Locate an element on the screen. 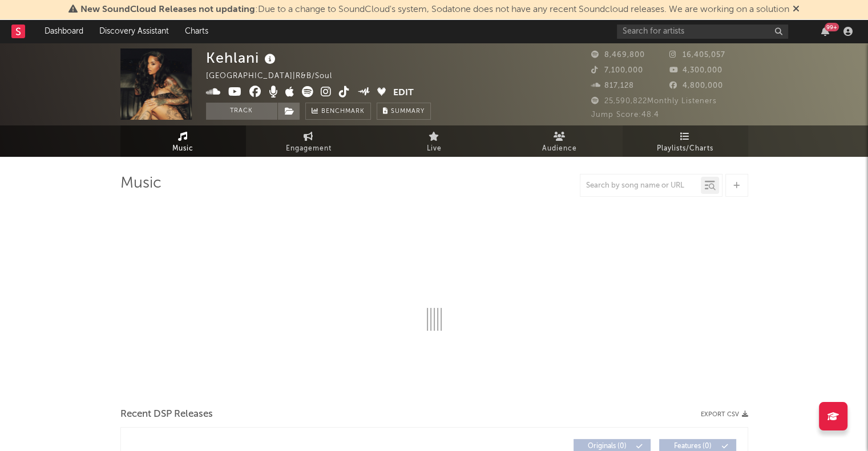 Image resolution: width=868 pixels, height=451 pixels. div: Kehlani is located at coordinates (242, 57).